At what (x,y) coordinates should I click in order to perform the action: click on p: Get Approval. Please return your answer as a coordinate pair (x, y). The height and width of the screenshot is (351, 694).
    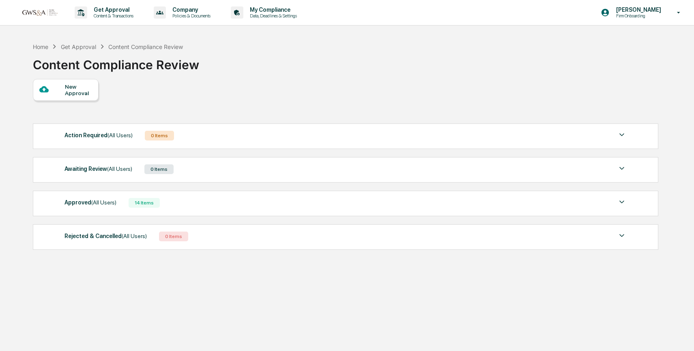
    Looking at the image, I should click on (112, 10).